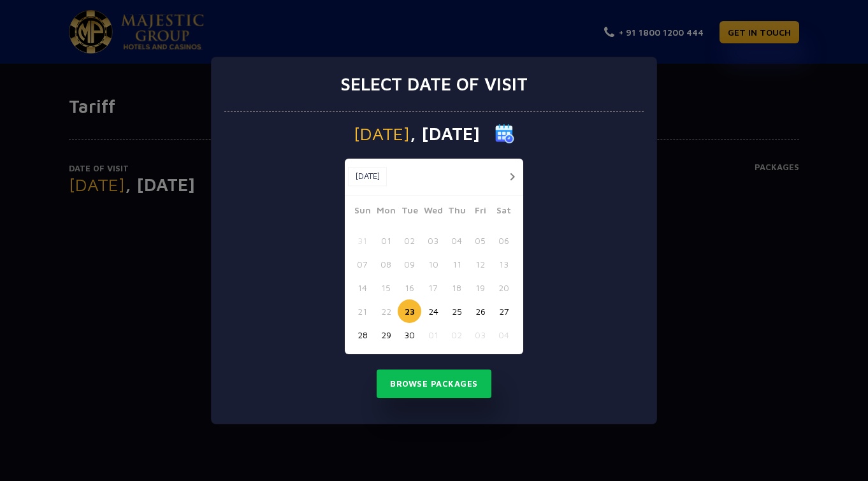  Describe the element at coordinates (362, 212) in the screenshot. I see `span: Sun` at that location.